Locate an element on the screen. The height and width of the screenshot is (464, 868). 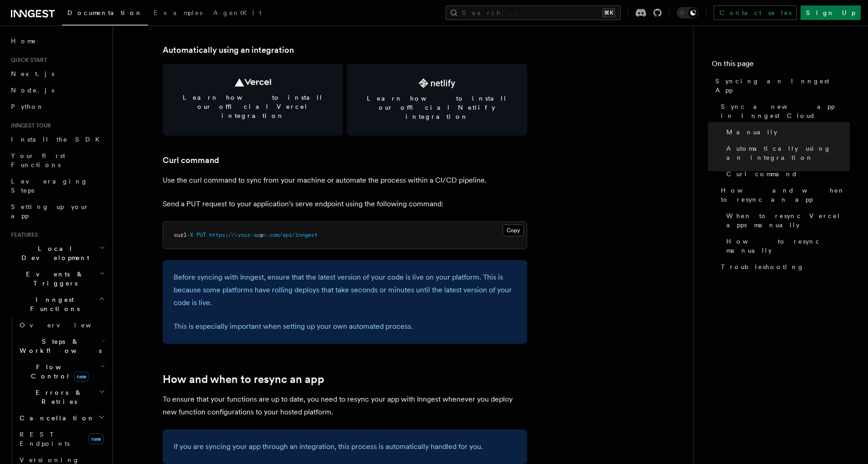
span: Steps & Workflows is located at coordinates (59, 346).